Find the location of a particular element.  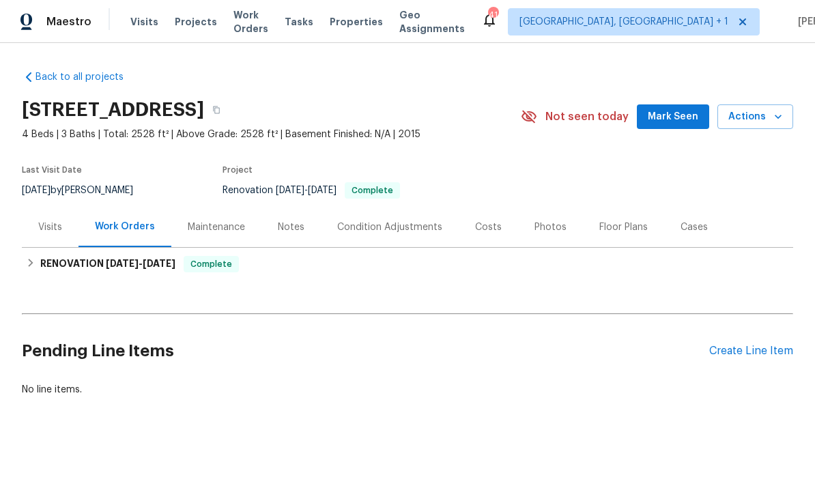

div: Floor Plans is located at coordinates (623, 227).